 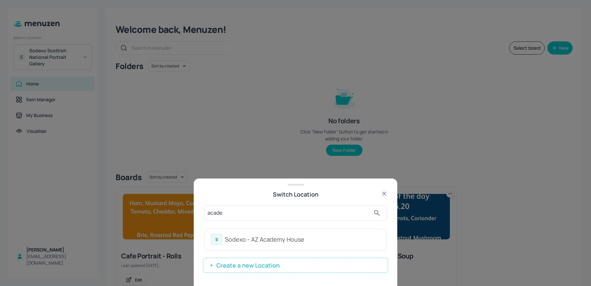 I want to click on span: Create a new Location, so click(x=248, y=265).